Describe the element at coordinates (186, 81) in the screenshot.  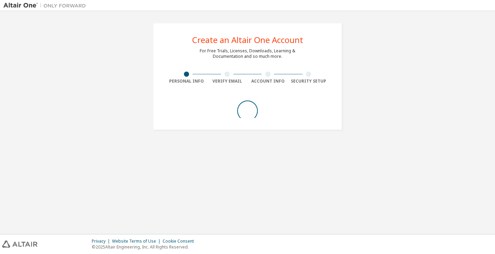
I see `div: Personal Info` at that location.